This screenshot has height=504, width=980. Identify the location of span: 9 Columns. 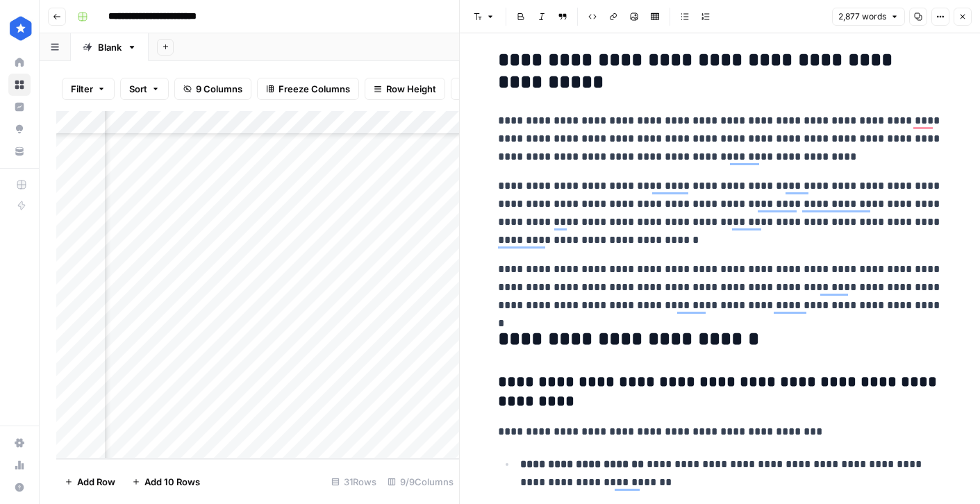
(219, 89).